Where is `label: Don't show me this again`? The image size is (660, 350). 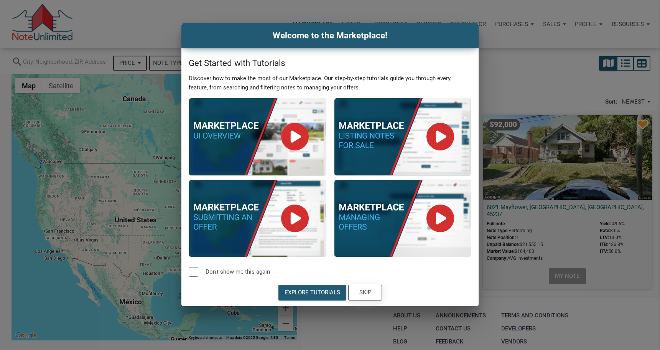 label: Don't show me this again is located at coordinates (236, 271).